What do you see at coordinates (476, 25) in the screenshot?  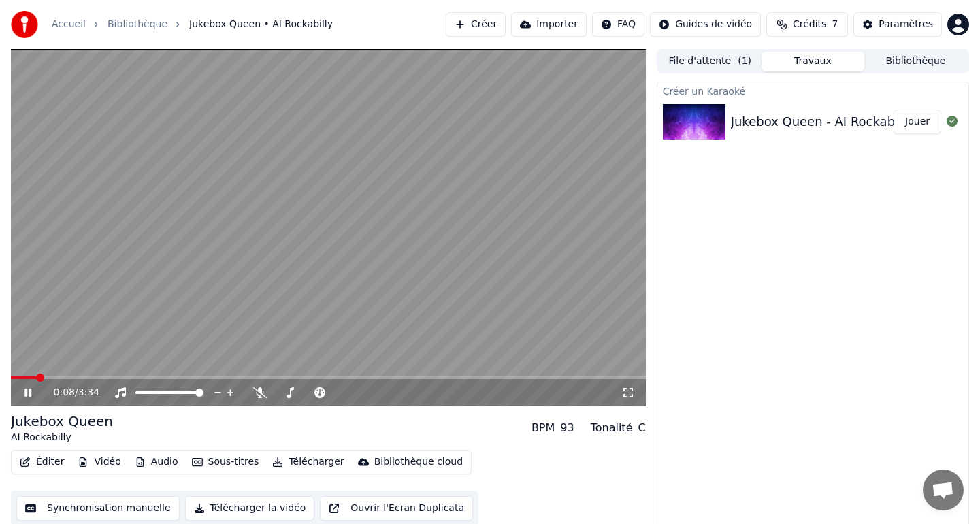 I see `button: Créer` at bounding box center [476, 25].